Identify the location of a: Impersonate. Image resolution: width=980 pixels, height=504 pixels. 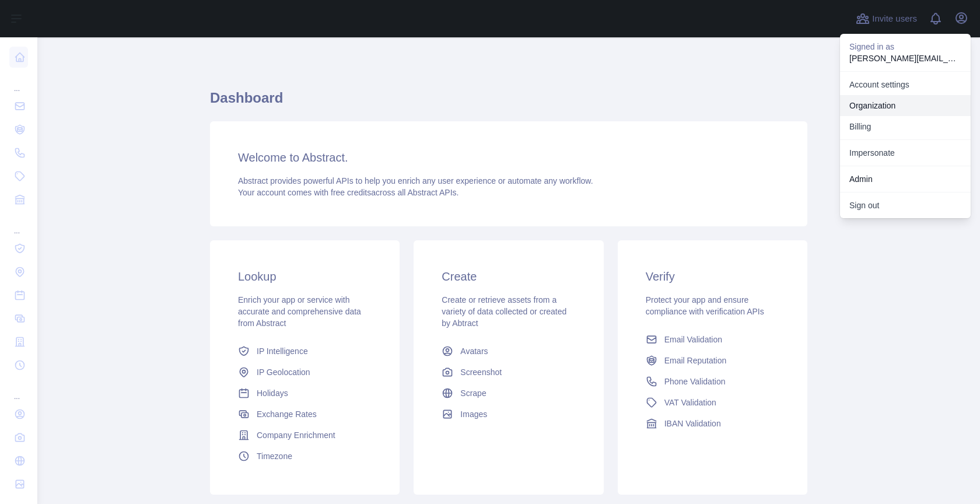
(906, 153).